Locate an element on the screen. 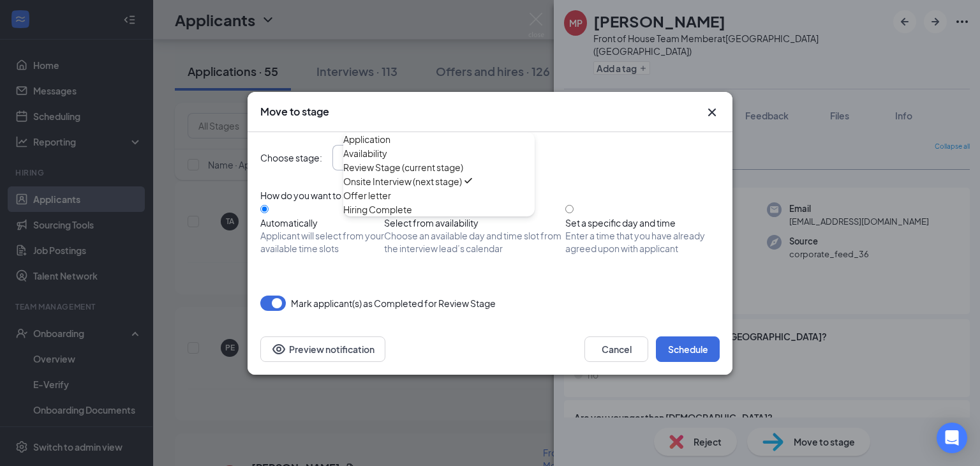 Image resolution: width=980 pixels, height=466 pixels. h3: Move to stage is located at coordinates (295, 112).